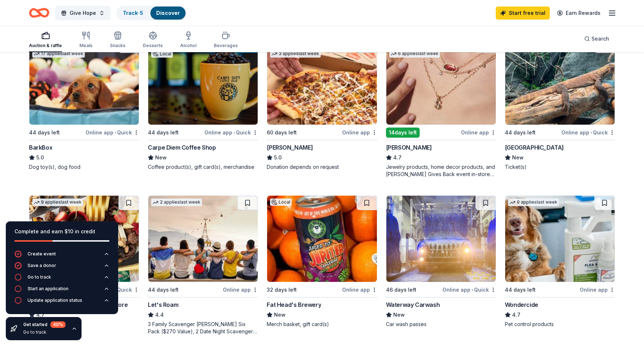 Image resolution: width=644 pixels, height=346 pixels. What do you see at coordinates (560, 239) in the screenshot?
I see `img: Image for Wondercide` at bounding box center [560, 239].